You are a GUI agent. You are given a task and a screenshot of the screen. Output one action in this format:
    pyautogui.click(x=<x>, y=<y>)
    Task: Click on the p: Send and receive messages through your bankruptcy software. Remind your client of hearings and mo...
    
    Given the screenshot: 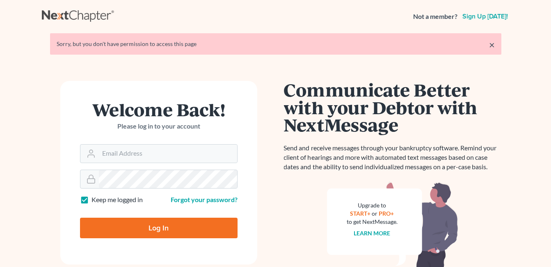 What is the action you would take?
    pyautogui.click(x=393, y=157)
    